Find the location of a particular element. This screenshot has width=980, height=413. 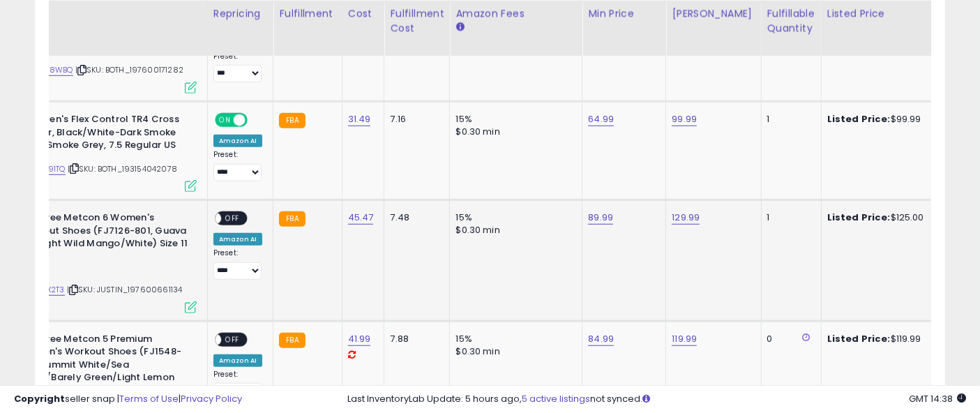

strong: Copyright is located at coordinates (39, 398).